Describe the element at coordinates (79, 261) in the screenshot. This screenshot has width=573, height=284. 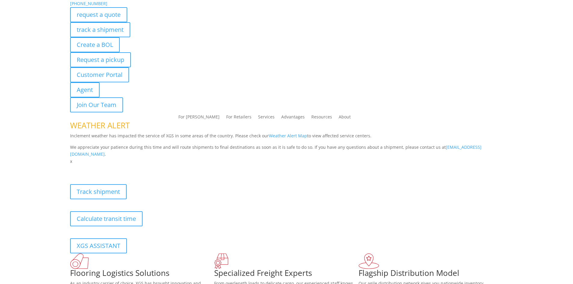
I see `img: xgs-icon-total-supply-chain-intelligence-red` at that location.